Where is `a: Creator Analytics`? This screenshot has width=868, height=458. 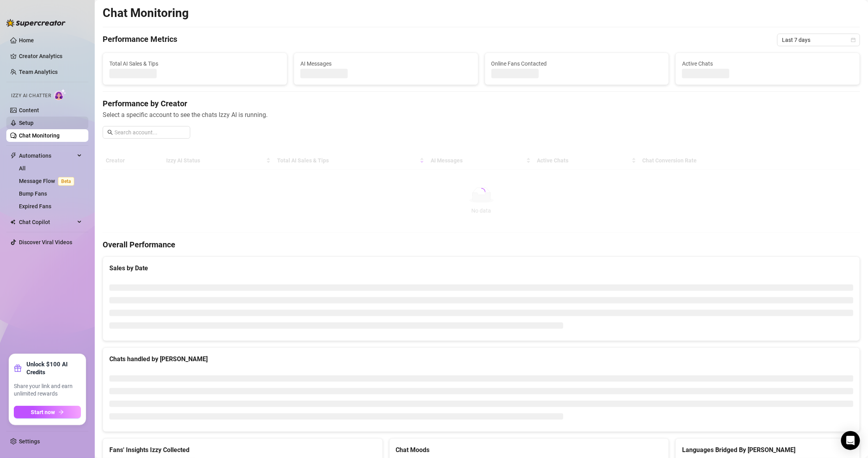
a: Creator Analytics is located at coordinates (51, 57).